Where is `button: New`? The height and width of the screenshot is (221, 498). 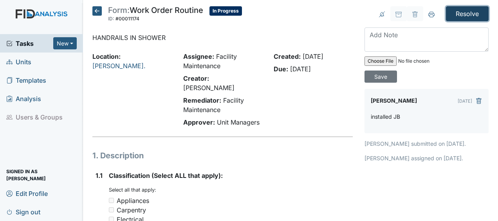 button: New is located at coordinates (65, 43).